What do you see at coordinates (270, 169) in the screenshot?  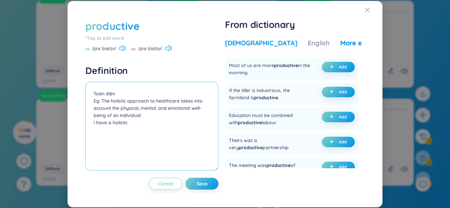 I see `div: The meeting was of several good ideas.` at bounding box center [270, 169].